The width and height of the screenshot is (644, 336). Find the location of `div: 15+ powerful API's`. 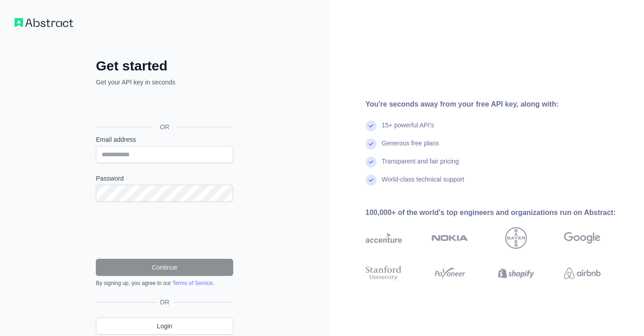

div: 15+ powerful API's is located at coordinates (408, 129).